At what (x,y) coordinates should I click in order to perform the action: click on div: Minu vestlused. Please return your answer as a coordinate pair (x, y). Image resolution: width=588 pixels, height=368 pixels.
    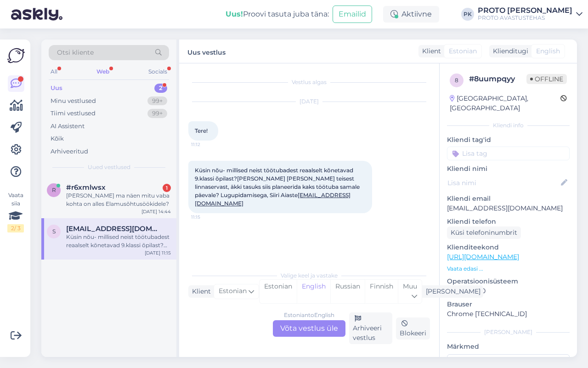
    Looking at the image, I should click on (73, 101).